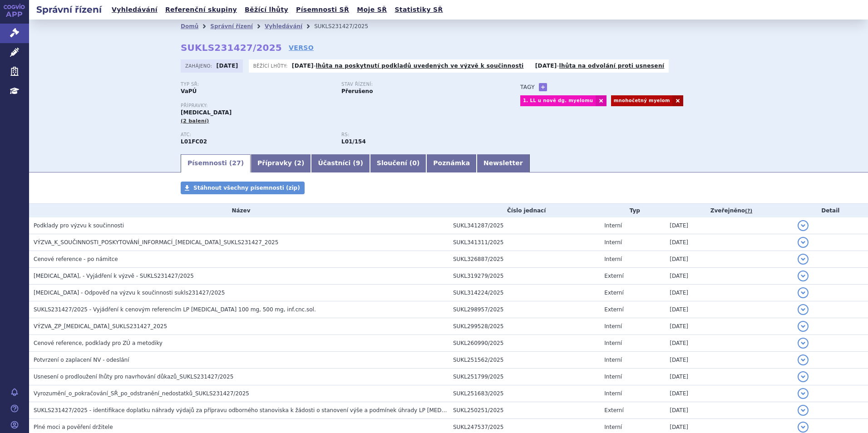  Describe the element at coordinates (134, 377) in the screenshot. I see `span: Usnesení o prodloužení lhůty pro navrhování důkazů_SUKLS231427/2025` at that location.